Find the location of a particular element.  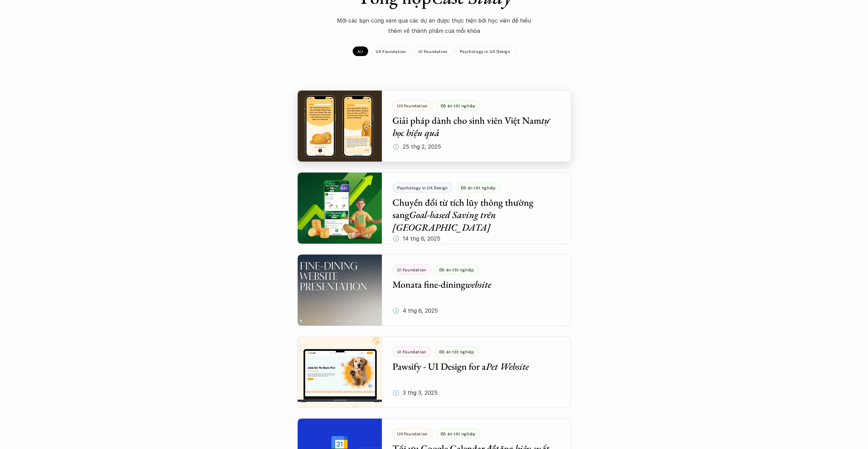

a: Psychology in UX Design is located at coordinates (485, 51).